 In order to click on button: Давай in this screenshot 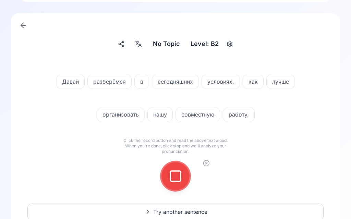, I will do `click(70, 82)`.